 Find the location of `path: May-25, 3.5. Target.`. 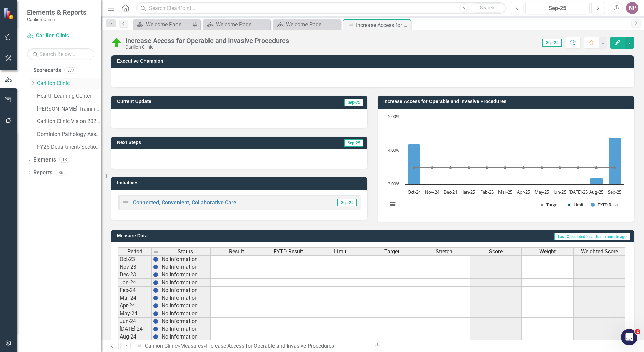

path: May-25, 3.5. Target. is located at coordinates (542, 167).